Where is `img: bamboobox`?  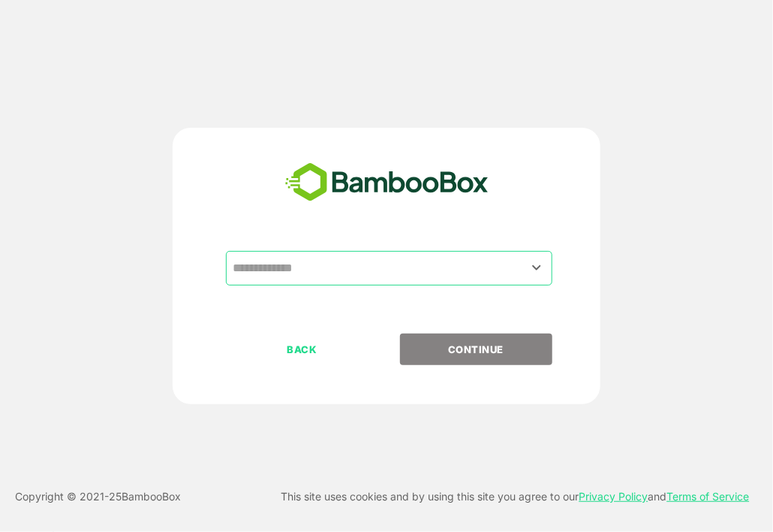
img: bamboobox is located at coordinates (387, 182).